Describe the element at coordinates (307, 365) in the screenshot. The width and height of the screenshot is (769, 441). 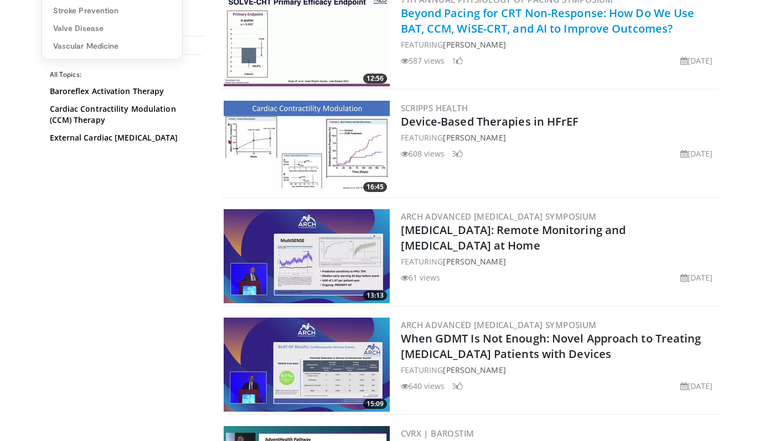
I see `a: 15:09` at that location.